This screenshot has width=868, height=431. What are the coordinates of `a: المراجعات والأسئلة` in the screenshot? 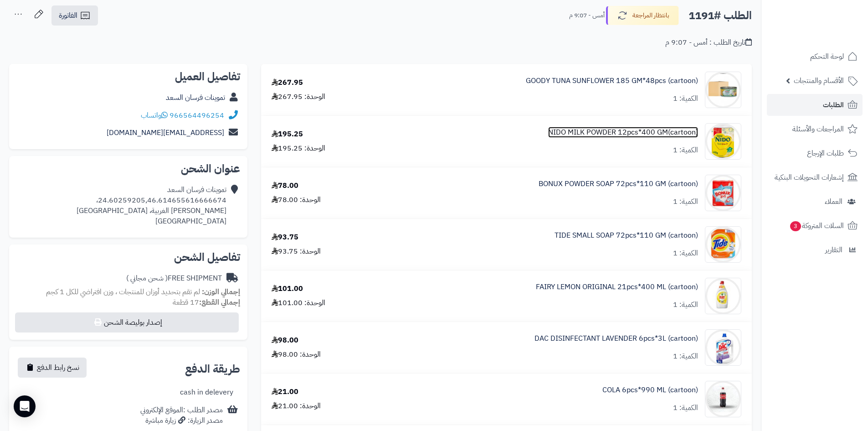 It's located at (815, 129).